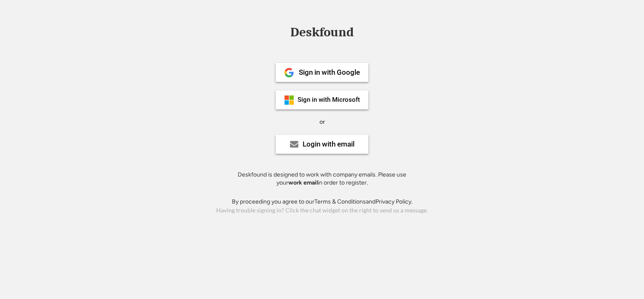  Describe the element at coordinates (329, 99) in the screenshot. I see `div: Sign in with Microsoft` at that location.